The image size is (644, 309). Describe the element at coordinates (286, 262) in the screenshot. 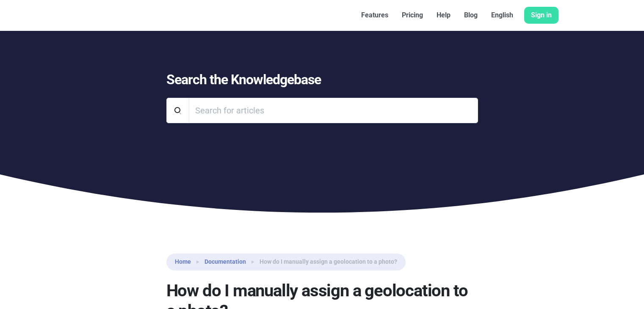

I see `nav: breadcrumb` at that location.